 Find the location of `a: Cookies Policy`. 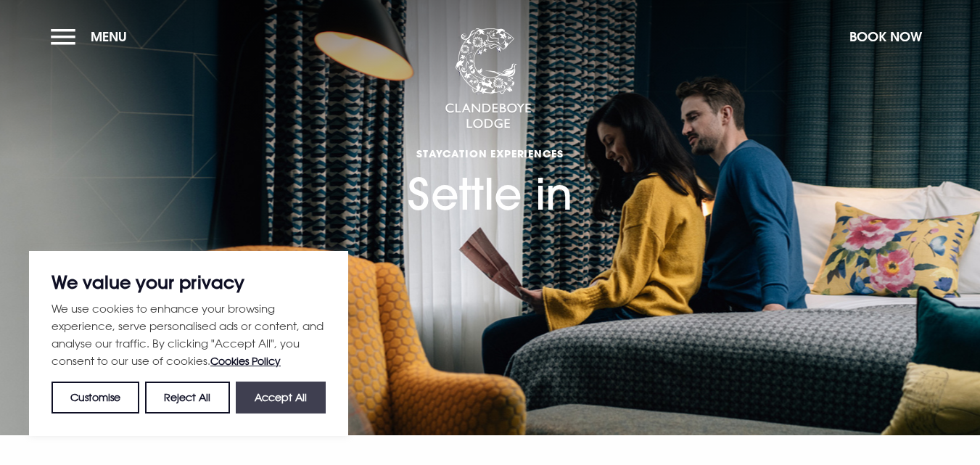

a: Cookies Policy is located at coordinates (245, 361).